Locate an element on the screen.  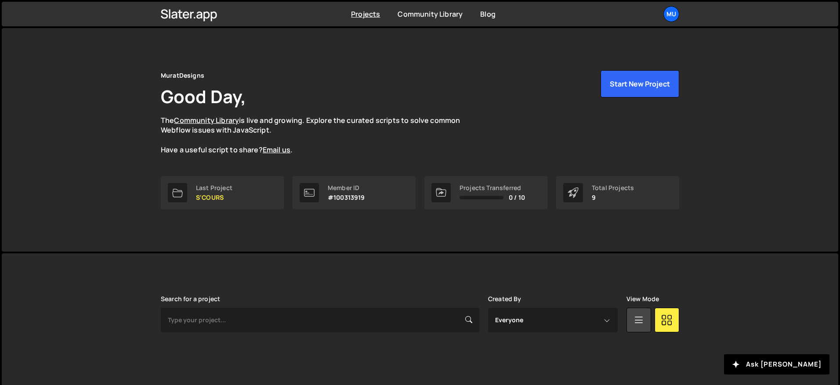
button: Start New Project is located at coordinates (639, 84).